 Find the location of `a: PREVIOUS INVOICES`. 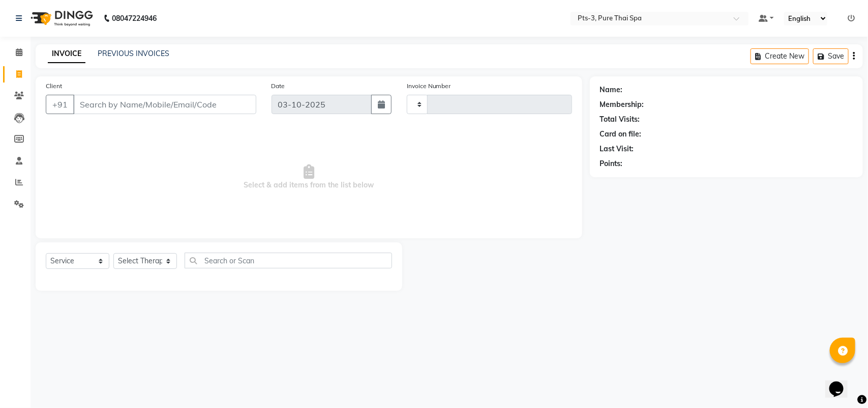

a: PREVIOUS INVOICES is located at coordinates (133, 53).